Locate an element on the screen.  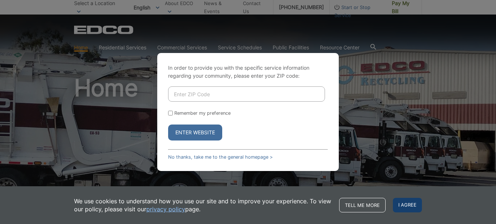
a: Tell me more is located at coordinates (362, 205).